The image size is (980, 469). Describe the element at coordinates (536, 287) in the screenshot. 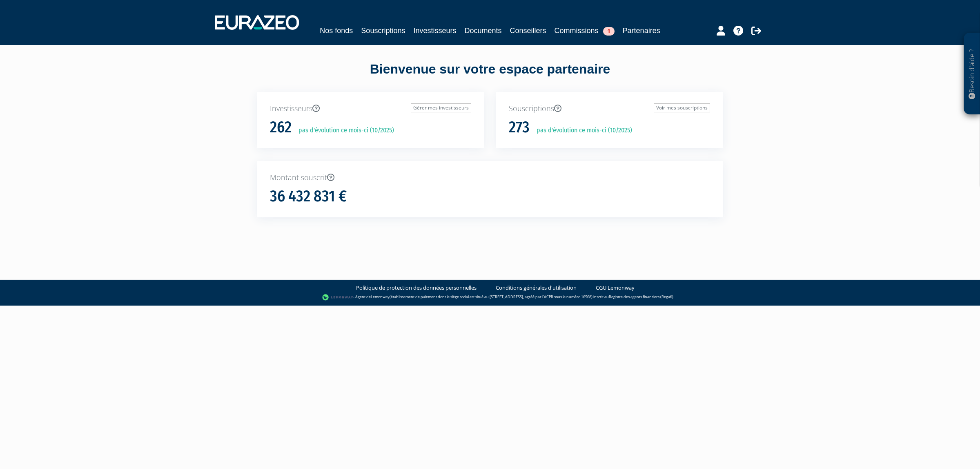

I see `a: Conditions générales d'utilisation` at that location.